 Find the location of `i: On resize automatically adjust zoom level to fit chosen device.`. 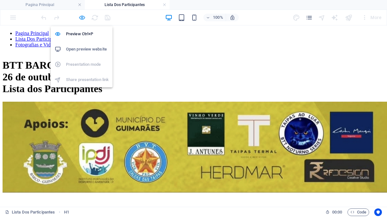

i: On resize automatically adjust zoom level to fit chosen device. is located at coordinates (232, 18).